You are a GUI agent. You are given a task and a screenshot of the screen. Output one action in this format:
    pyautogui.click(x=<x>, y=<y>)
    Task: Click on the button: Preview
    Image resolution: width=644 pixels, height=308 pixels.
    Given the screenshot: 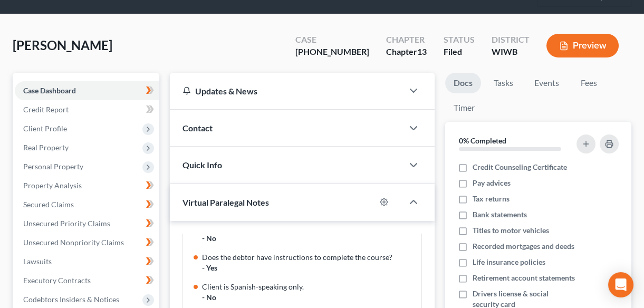 What is the action you would take?
    pyautogui.click(x=582, y=45)
    